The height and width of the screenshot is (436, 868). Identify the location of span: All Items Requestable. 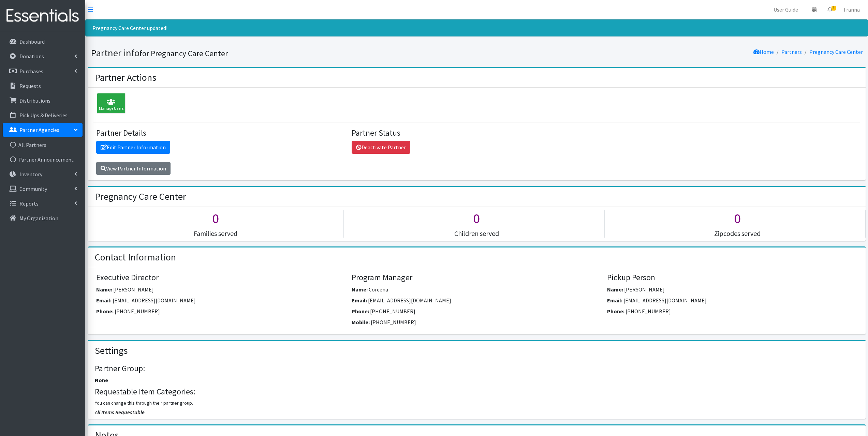
(120, 412).